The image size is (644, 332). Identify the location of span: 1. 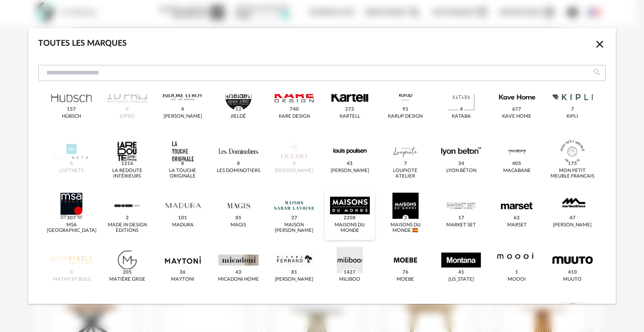
(517, 273).